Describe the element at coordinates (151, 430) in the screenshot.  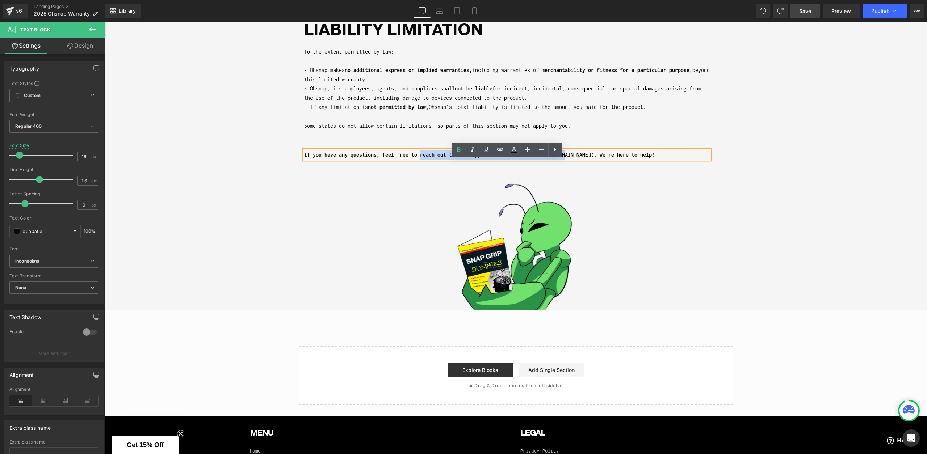
I see `a: Home` at that location.